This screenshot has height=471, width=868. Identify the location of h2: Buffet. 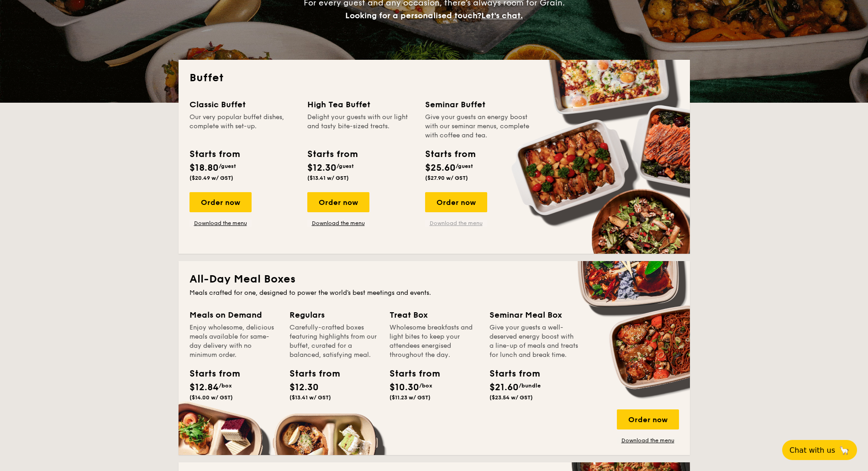
(434, 78).